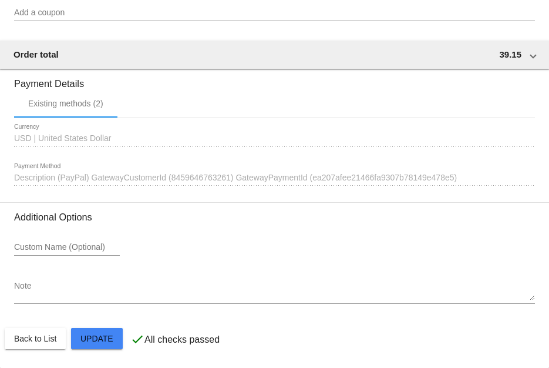 Image resolution: width=549 pixels, height=368 pixels. What do you see at coordinates (137, 339) in the screenshot?
I see `mat-icon: check` at bounding box center [137, 339].